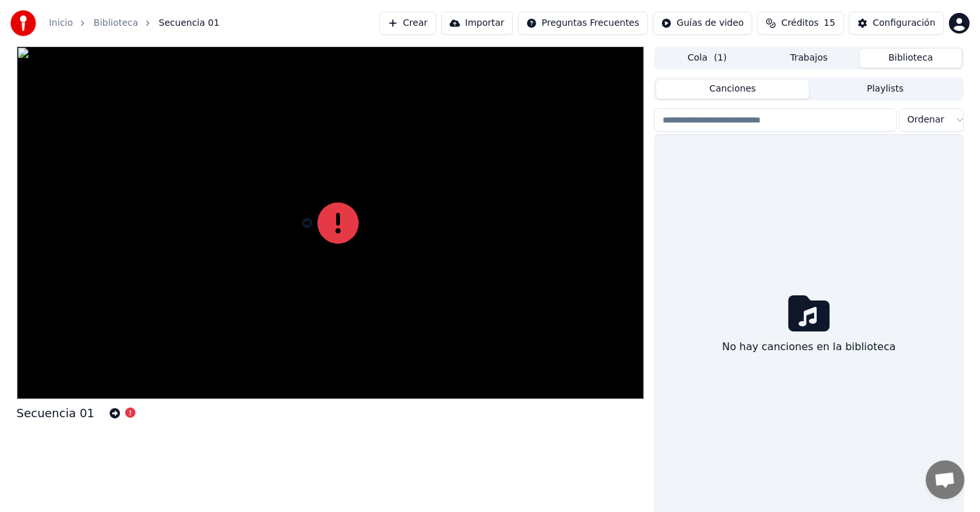 The width and height of the screenshot is (980, 512). What do you see at coordinates (946, 480) in the screenshot?
I see `a: Chat abierto` at bounding box center [946, 480].